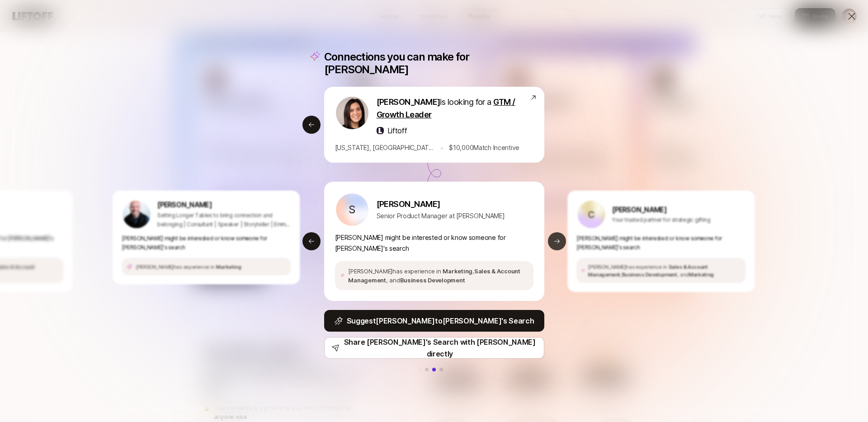 Image resolution: width=868 pixels, height=422 pixels. What do you see at coordinates (352, 210) in the screenshot?
I see `p: S` at bounding box center [352, 210].